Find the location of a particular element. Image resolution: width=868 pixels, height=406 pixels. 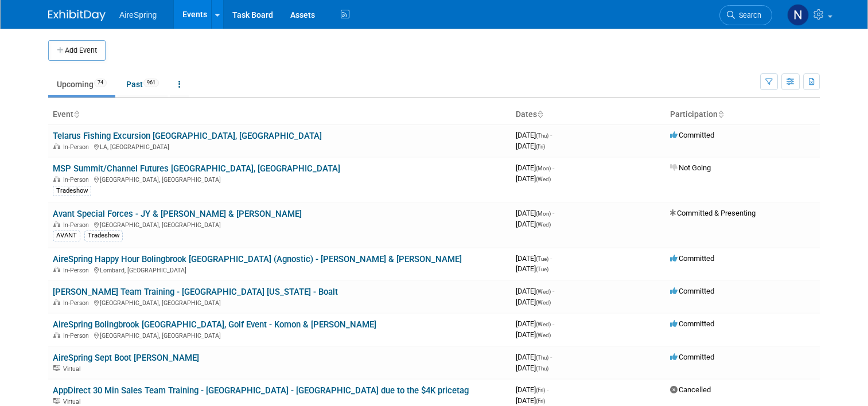

a: Sort by Event Name is located at coordinates (76, 114).